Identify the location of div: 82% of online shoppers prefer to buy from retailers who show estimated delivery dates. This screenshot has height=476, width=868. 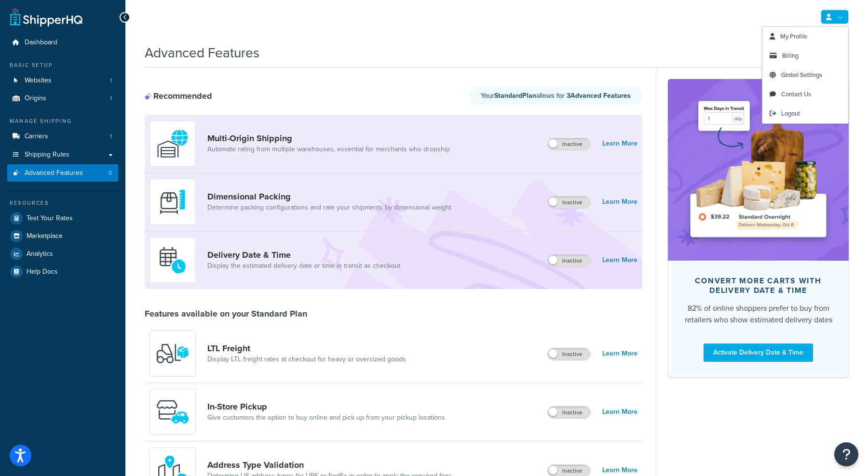
(758, 314).